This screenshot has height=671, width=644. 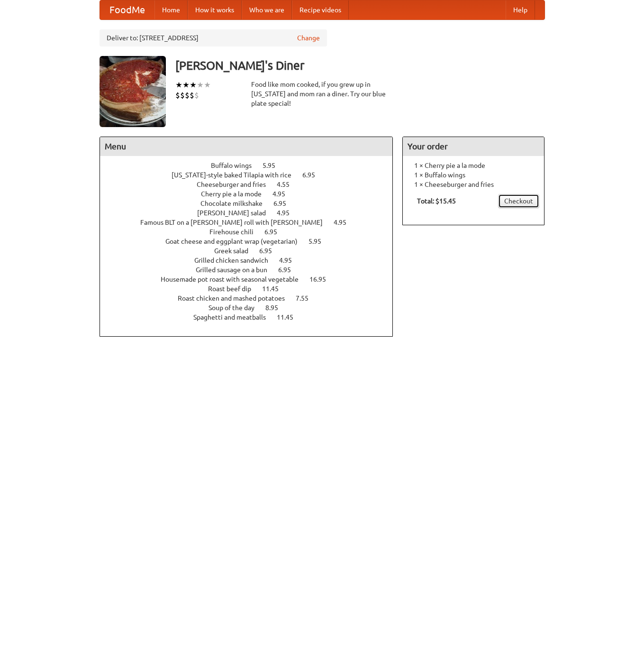 What do you see at coordinates (252, 298) in the screenshot?
I see `a: Roast chicken and mashed potatoes 7.55` at bounding box center [252, 298].